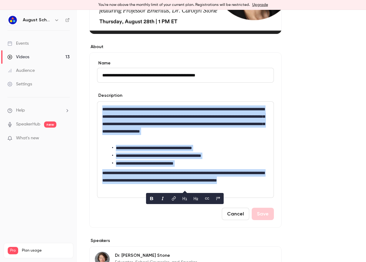 The image size is (366, 262). What do you see at coordinates (18, 57) in the screenshot?
I see `div: Videos` at bounding box center [18, 57].